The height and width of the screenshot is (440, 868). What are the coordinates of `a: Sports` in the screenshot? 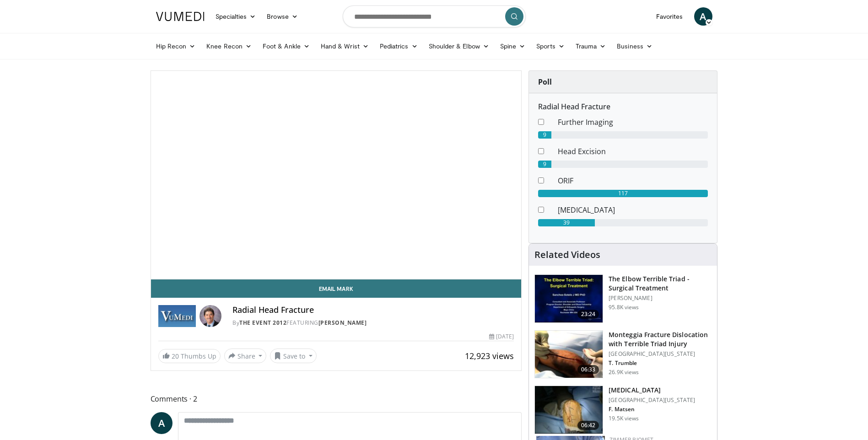 It's located at (551, 46).